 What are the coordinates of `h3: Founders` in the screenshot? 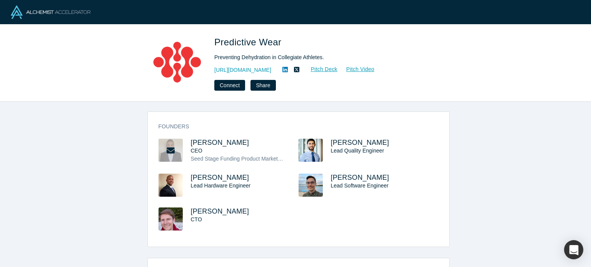 It's located at (293, 126).